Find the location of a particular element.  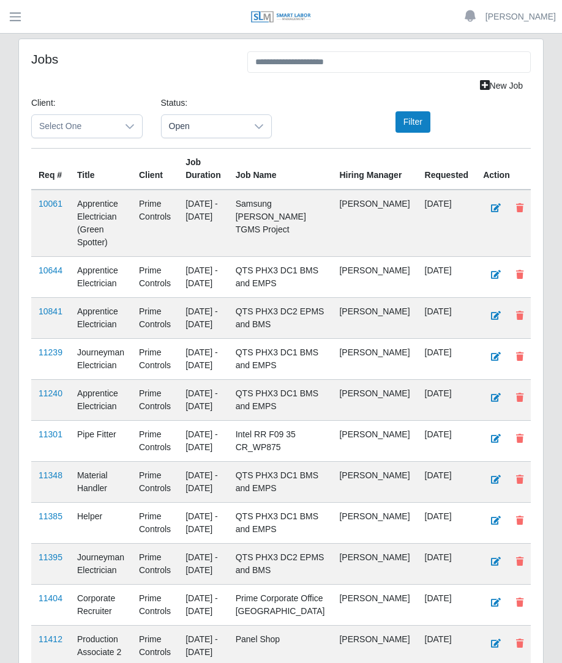

a: 11412 is located at coordinates (50, 640).